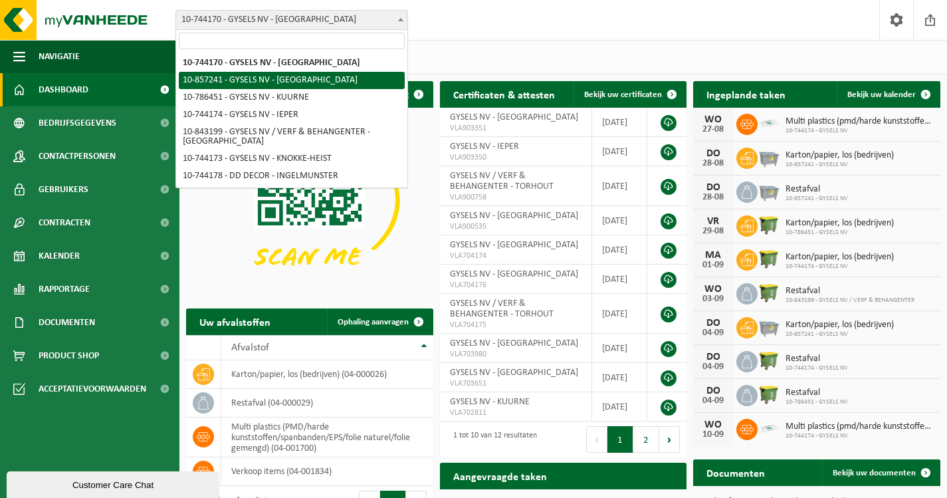  I want to click on div: Customer Care Chat, so click(106, 16).